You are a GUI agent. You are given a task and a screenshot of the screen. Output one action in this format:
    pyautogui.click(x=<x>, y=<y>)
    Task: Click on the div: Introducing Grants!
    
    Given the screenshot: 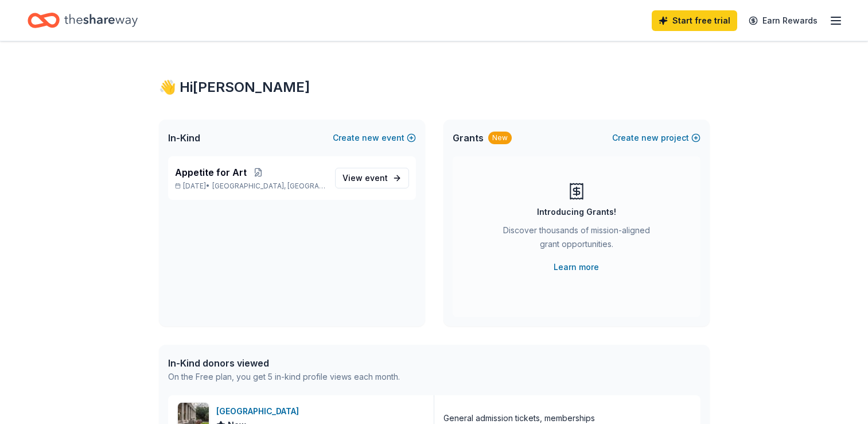 What is the action you would take?
    pyautogui.click(x=577, y=212)
    